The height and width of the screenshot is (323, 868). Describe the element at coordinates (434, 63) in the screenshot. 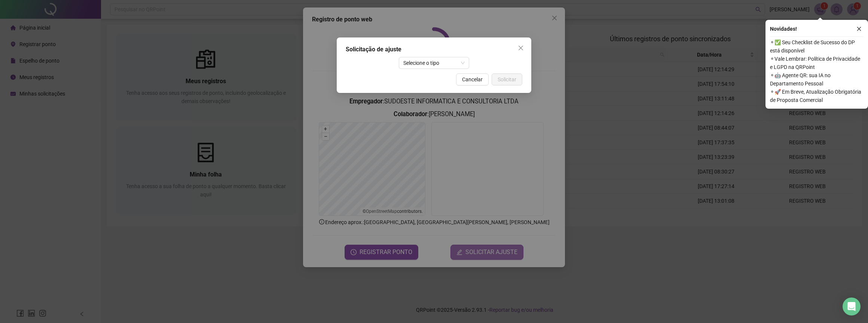

I see `span: Selecione o tipo` at that location.